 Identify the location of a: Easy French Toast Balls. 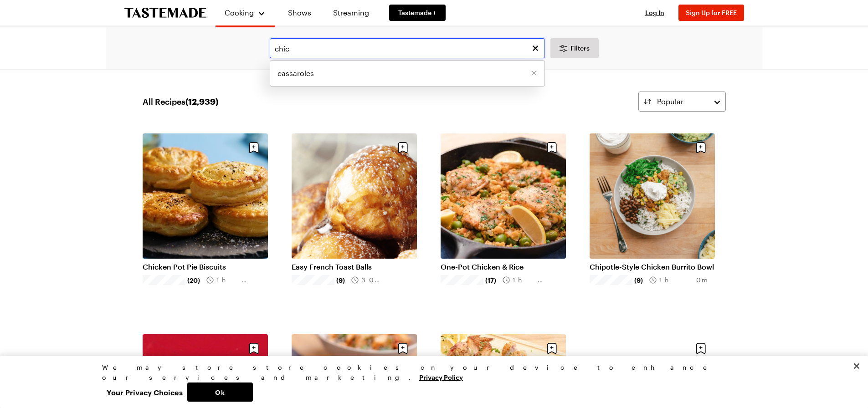
(354, 267).